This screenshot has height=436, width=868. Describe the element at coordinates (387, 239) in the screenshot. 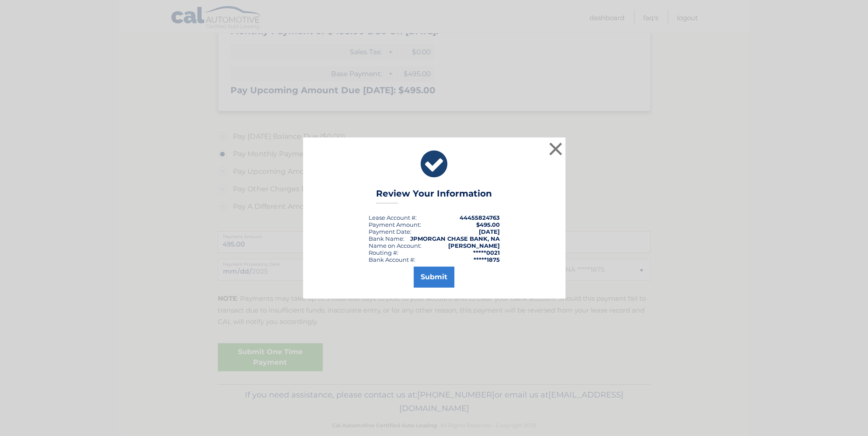

I see `div: Bank Name:` at that location.